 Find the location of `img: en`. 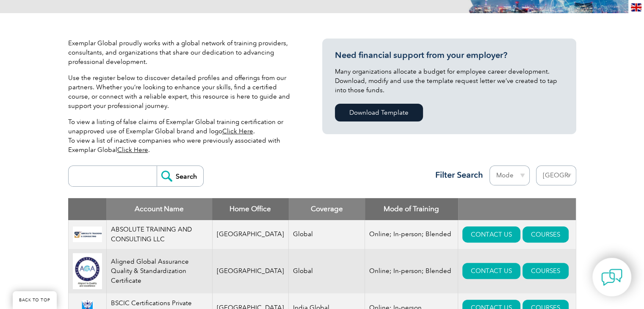

img: en is located at coordinates (636, 8).